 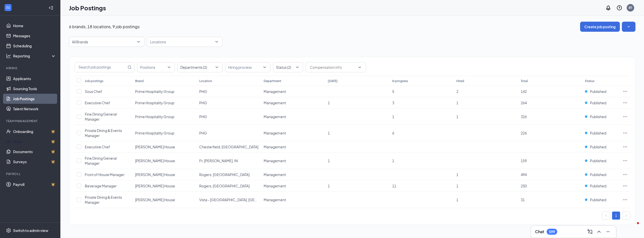 What do you see at coordinates (100, 160) in the screenshot?
I see `span: Fine Dining General Manager` at bounding box center [100, 160].